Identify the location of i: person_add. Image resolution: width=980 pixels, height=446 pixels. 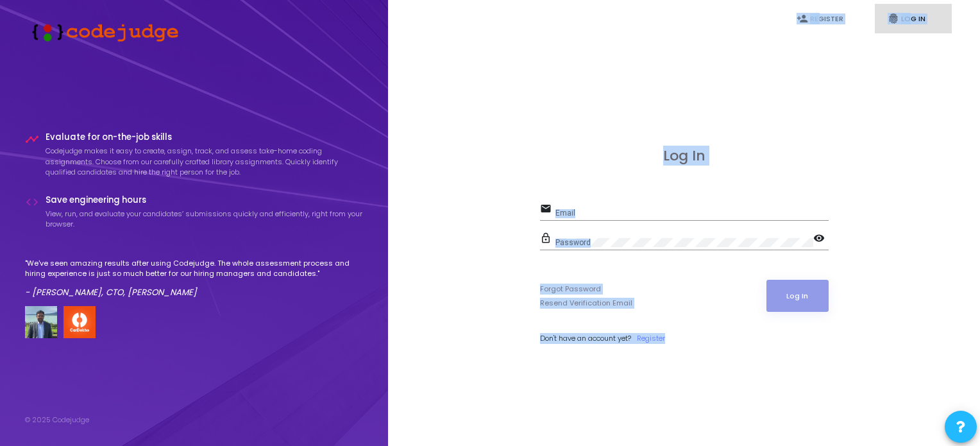
(802, 19).